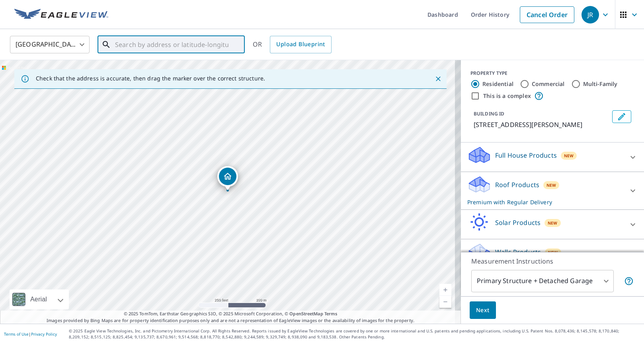  Describe the element at coordinates (552, 157) in the screenshot. I see `div: Full House ProductsNew` at that location.